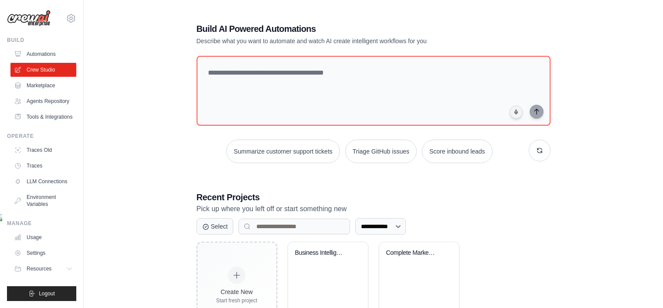 This screenshot has height=308, width=663. I want to click on div: Complete Marketing Automation: Analysis to Campaign Execution, so click(412, 253).